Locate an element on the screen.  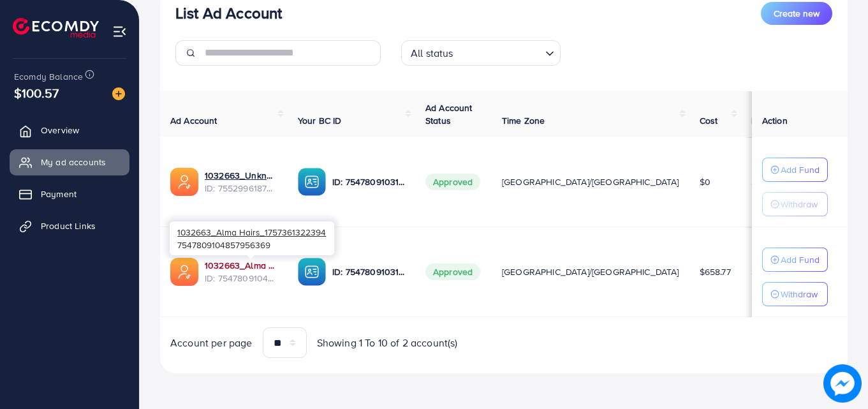
span: All status is located at coordinates (432, 53).